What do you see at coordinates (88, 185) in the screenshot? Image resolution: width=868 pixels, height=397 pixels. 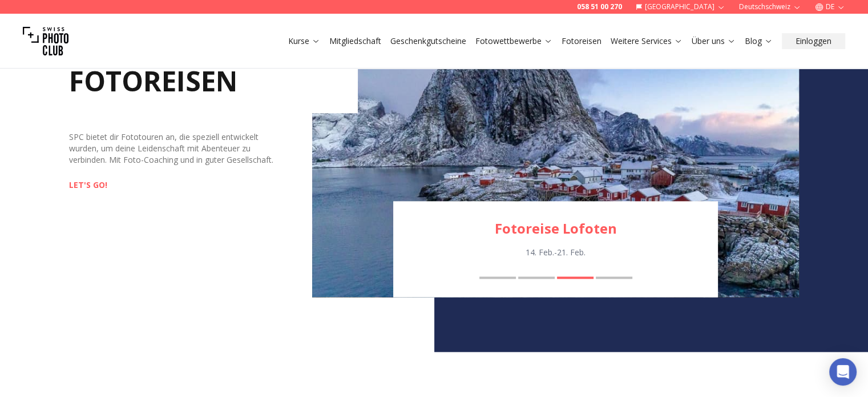 I see `a: LET'S GO!` at bounding box center [88, 185].